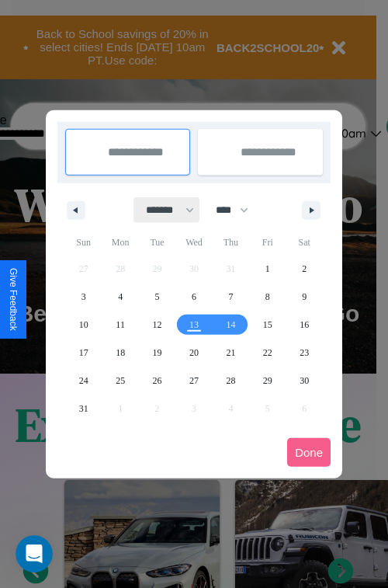  What do you see at coordinates (158, 352) in the screenshot?
I see `span: 19` at bounding box center [158, 352].